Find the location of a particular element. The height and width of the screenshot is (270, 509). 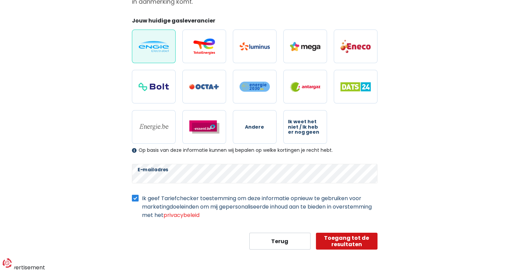

img: Engie / Electrabel is located at coordinates (154, 46).